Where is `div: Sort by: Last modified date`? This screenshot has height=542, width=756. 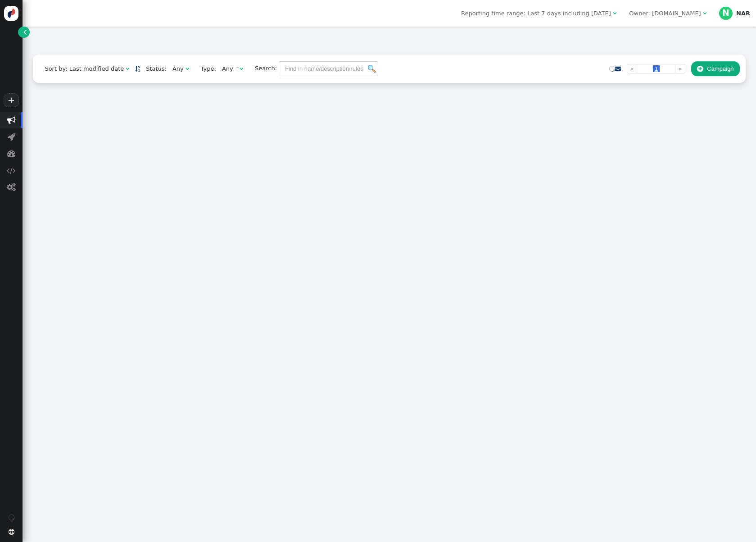 div: Sort by: Last modified date is located at coordinates (84, 69).